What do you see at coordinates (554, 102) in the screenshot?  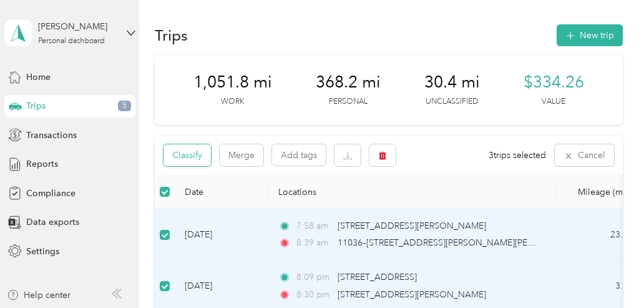 I see `p: Value` at bounding box center [554, 102].